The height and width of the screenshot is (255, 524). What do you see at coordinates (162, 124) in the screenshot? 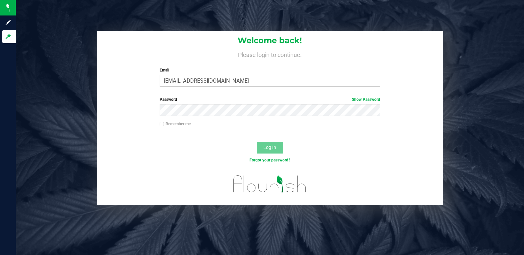
I see `input: Remember me` at bounding box center [162, 124].